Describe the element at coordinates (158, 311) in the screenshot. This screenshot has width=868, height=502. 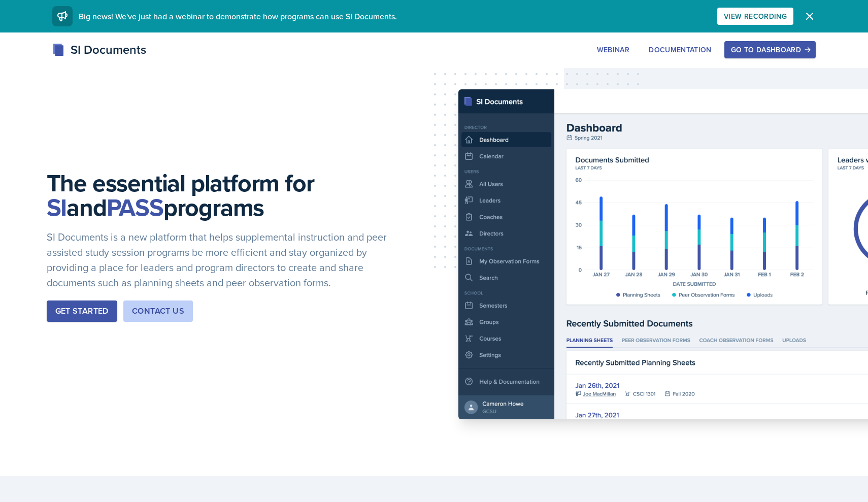
I see `button: Contact Us` at that location.